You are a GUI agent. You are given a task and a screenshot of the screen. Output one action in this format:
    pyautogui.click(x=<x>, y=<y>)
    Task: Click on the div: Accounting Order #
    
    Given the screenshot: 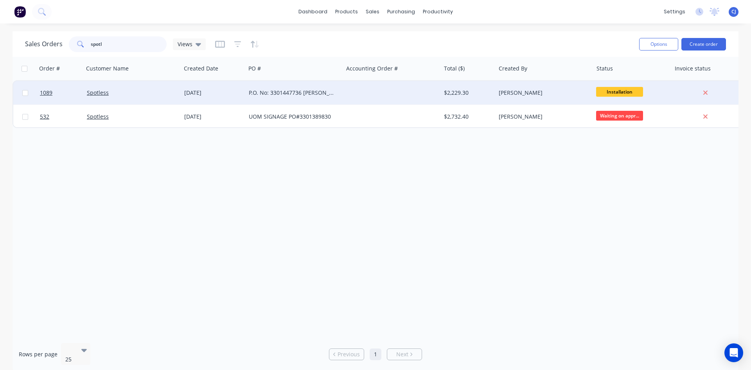 What is the action you would take?
    pyautogui.click(x=372, y=68)
    